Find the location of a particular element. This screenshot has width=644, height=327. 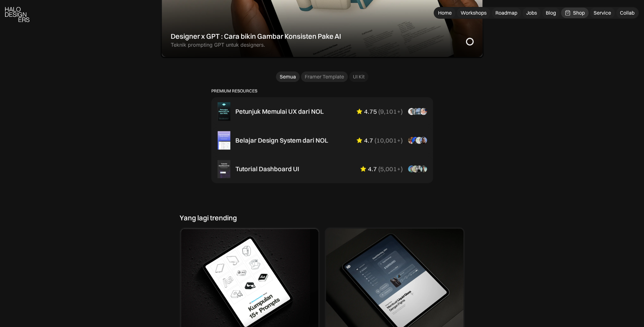

div: Semua is located at coordinates (288, 76).